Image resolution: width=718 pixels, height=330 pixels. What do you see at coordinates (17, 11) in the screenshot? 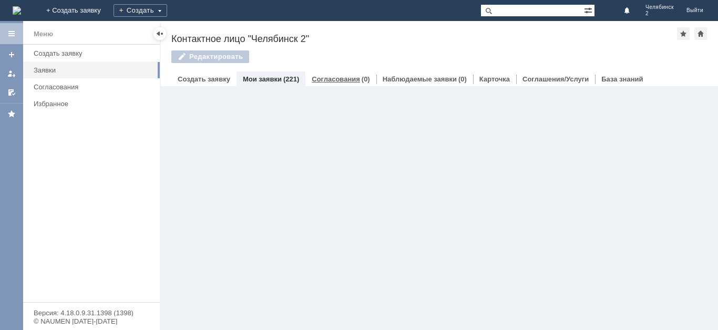
I see `a: Перейти на домашнюю страницу` at bounding box center [17, 11].